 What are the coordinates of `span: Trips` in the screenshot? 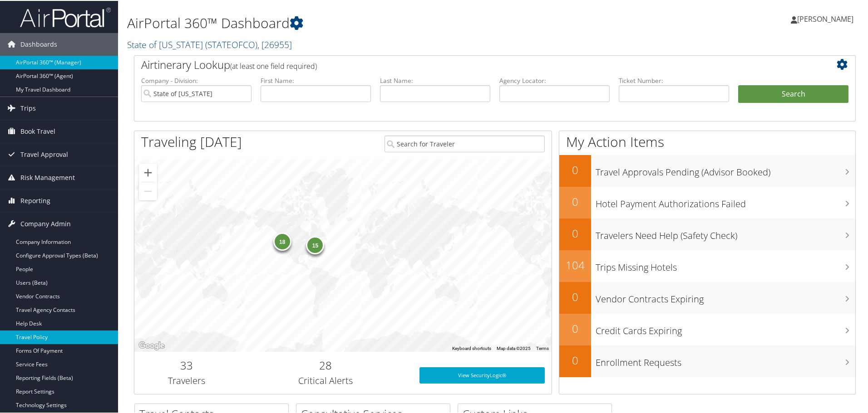 It's located at (28, 107).